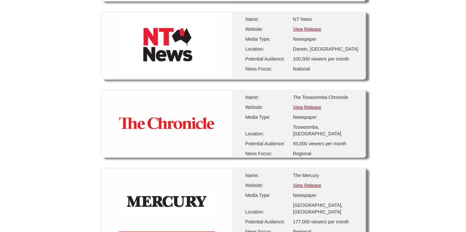 The width and height of the screenshot is (466, 232). Describe the element at coordinates (167, 124) in the screenshot. I see `img: The Toowoomba Chronicle` at that location.